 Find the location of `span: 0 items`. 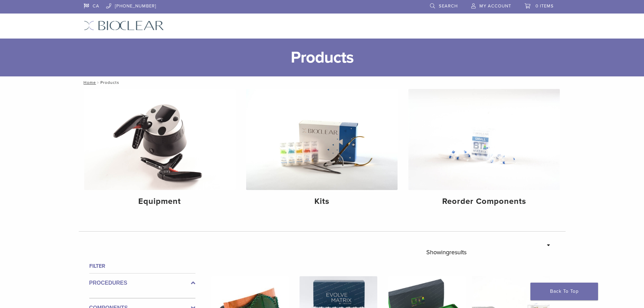

span: 0 items is located at coordinates (544, 6).